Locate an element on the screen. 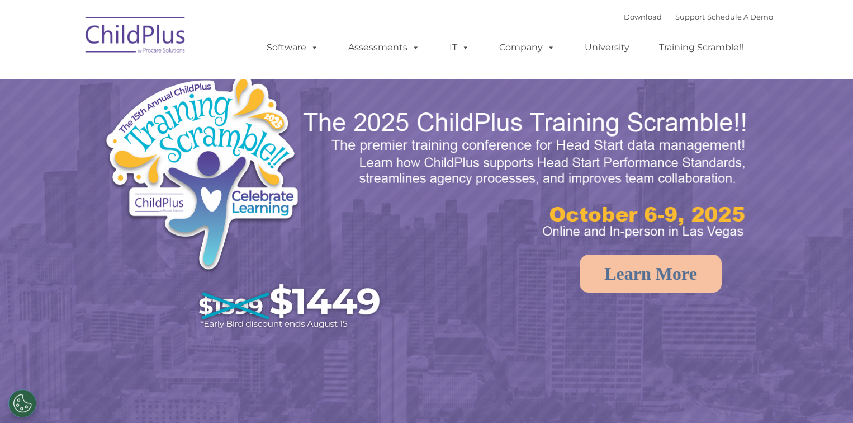 This screenshot has height=423, width=853. button: Cookies Settings is located at coordinates (22, 403).